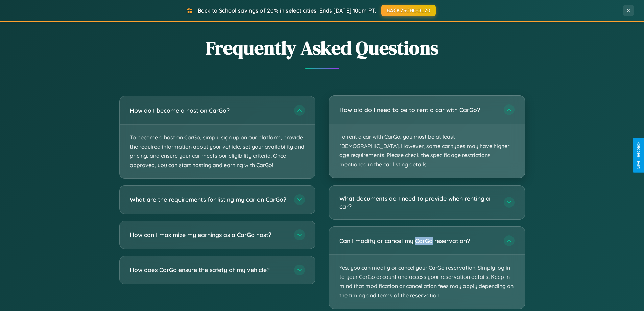 The image size is (644, 311). I want to click on h2: Frequently Asked Questions, so click(322, 48).